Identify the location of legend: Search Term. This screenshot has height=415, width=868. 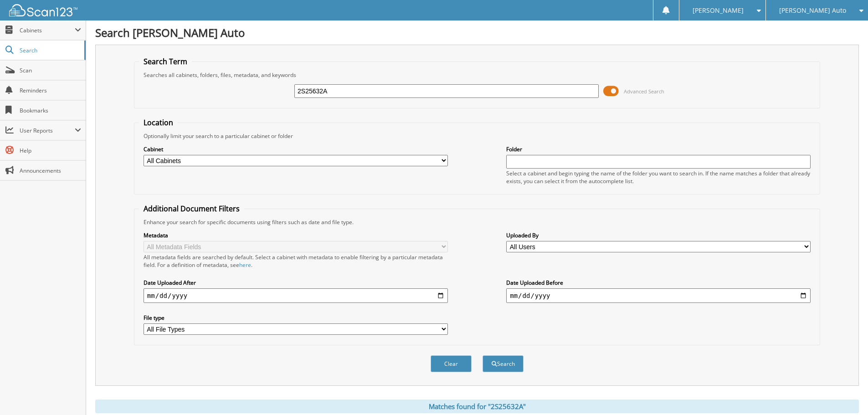
(165, 62).